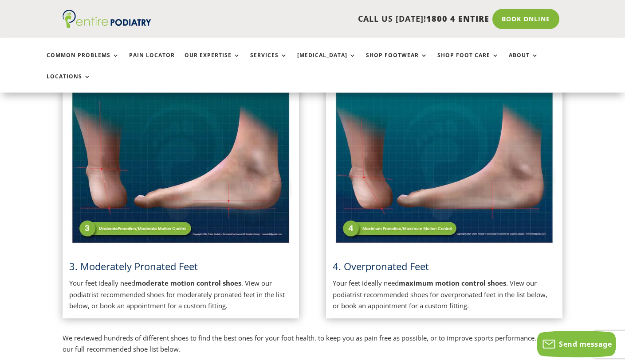 The height and width of the screenshot is (364, 625). What do you see at coordinates (69, 83) in the screenshot?
I see `a: Locations` at bounding box center [69, 83].